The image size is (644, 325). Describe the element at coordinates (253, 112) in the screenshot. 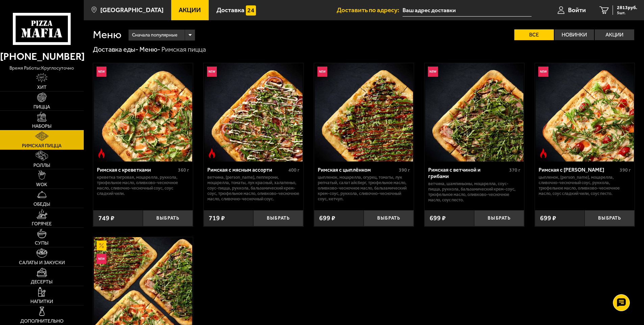

I see `img: Римская с мясным ассорти` at that location.